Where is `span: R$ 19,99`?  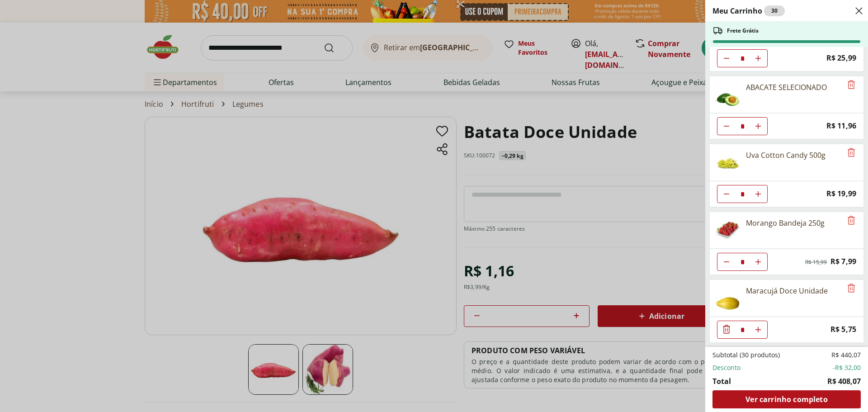 span: R$ 19,99 is located at coordinates (841, 194).